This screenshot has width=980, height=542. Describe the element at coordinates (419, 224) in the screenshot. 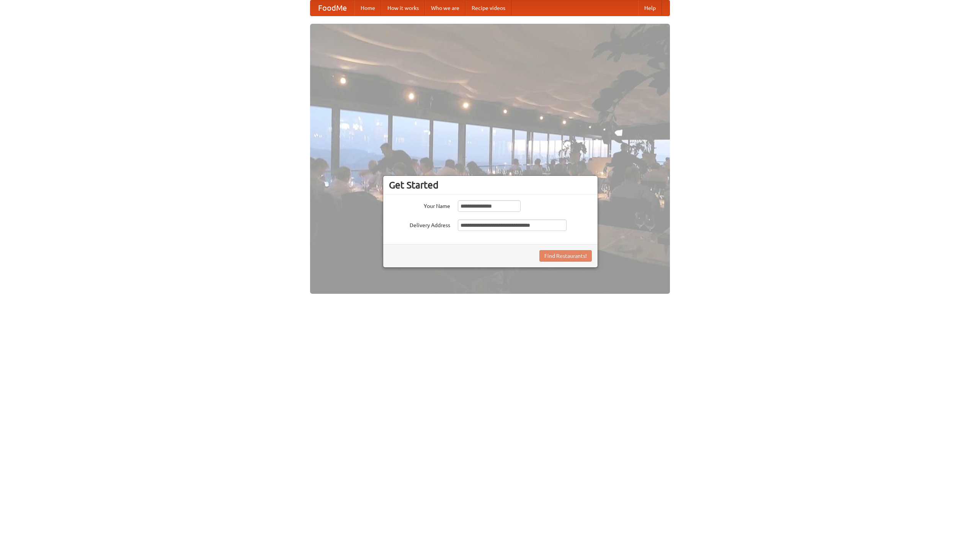

I see `label: Delivery Address` at that location.